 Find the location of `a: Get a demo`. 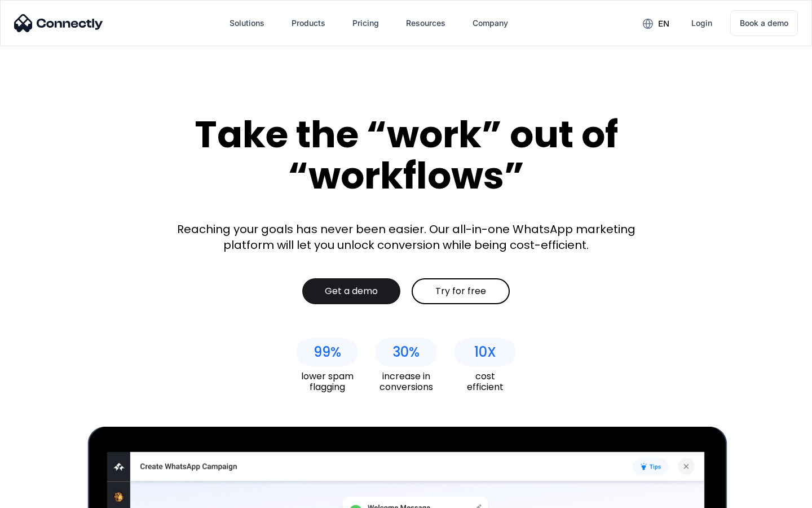

a: Get a demo is located at coordinates (351, 292).